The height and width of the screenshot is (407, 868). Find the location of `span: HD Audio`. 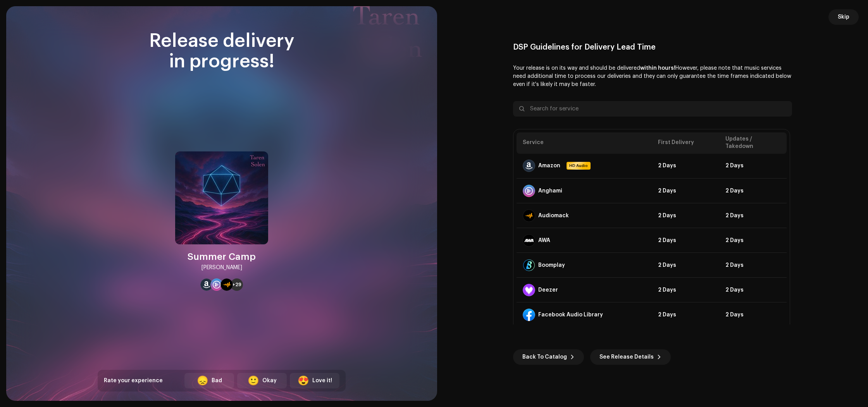

span: HD Audio is located at coordinates (579, 166).